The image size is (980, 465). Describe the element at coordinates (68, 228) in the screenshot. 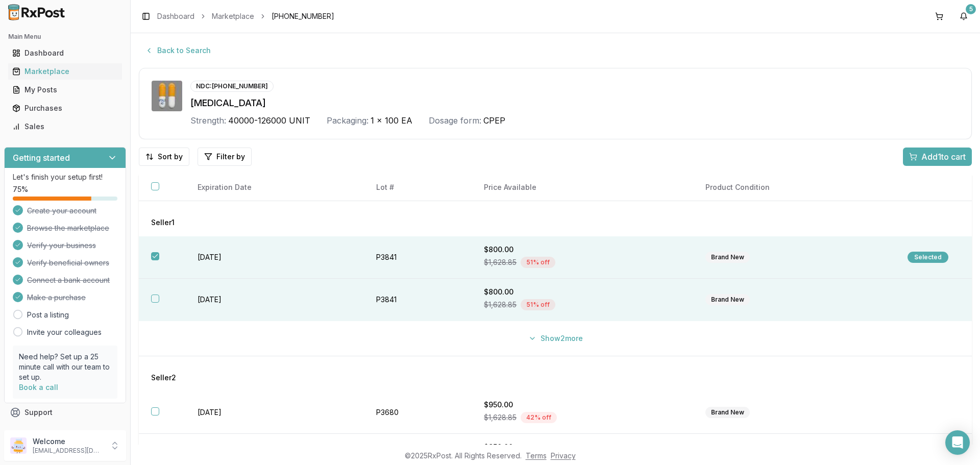

I see `span: Browse the marketplace` at that location.